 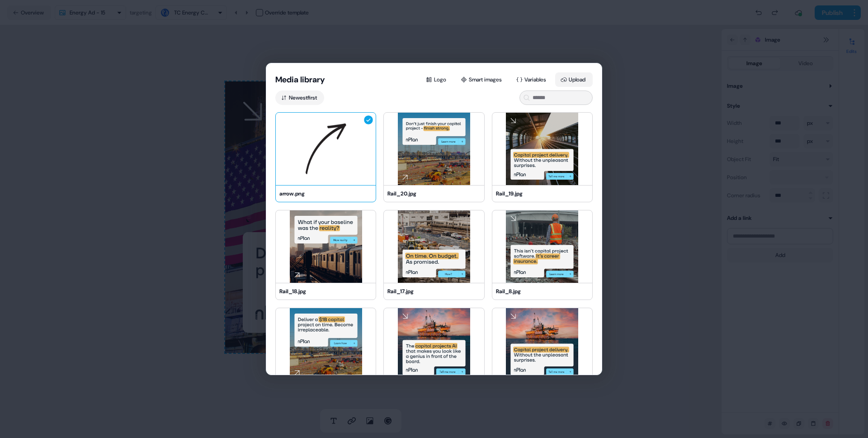 I want to click on img: Rail_18.jpg, so click(x=326, y=246).